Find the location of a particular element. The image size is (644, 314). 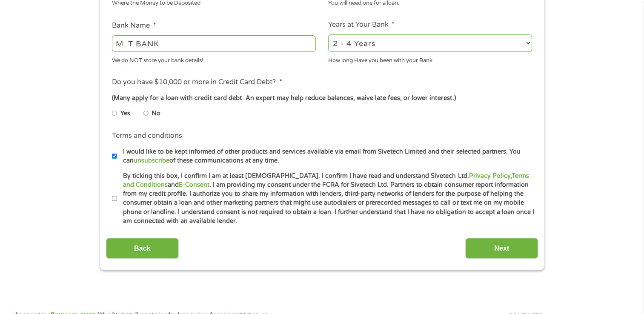

label: Do you have $10,000 or more in Credit Card Debt? is located at coordinates (197, 82).